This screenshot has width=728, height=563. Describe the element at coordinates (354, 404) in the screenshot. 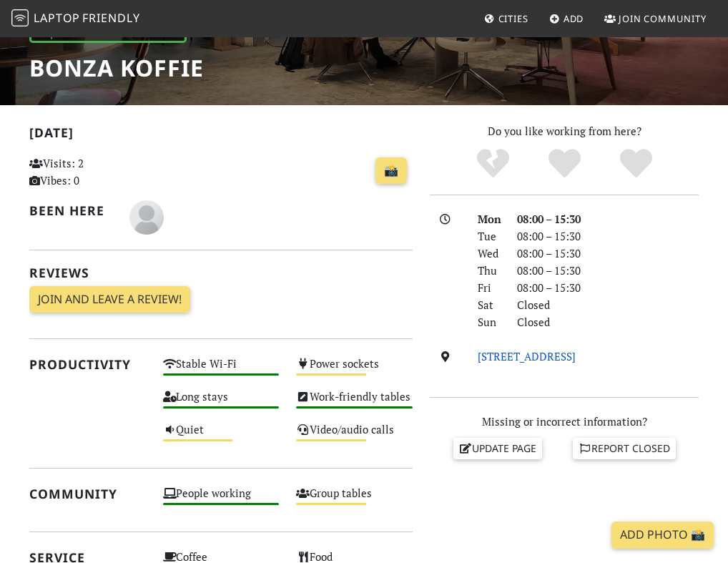

I see `div: Work-friendly tables` at that location.